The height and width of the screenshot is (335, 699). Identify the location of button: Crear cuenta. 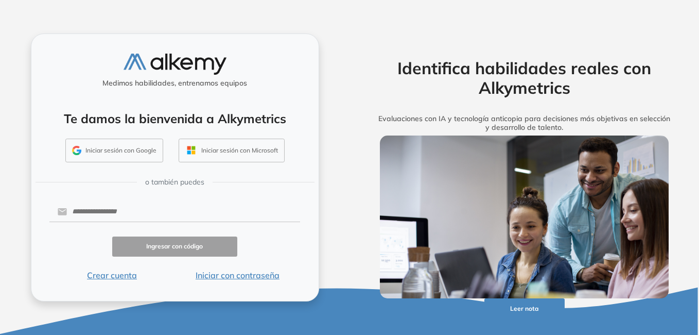
(112, 275).